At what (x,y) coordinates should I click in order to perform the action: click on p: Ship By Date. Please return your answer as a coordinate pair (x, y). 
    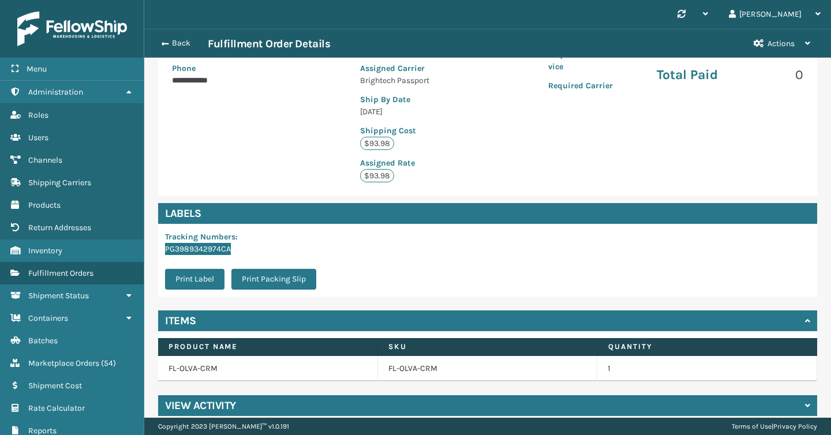
    Looking at the image, I should click on (441, 99).